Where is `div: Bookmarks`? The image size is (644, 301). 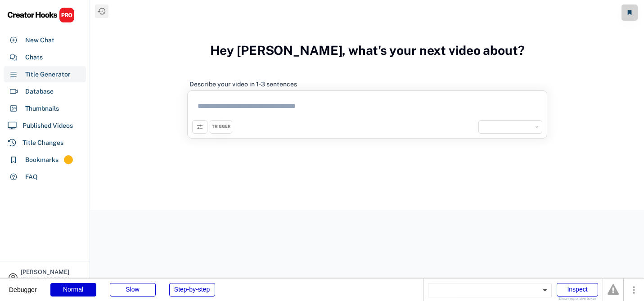
div: Bookmarks is located at coordinates (42, 160).